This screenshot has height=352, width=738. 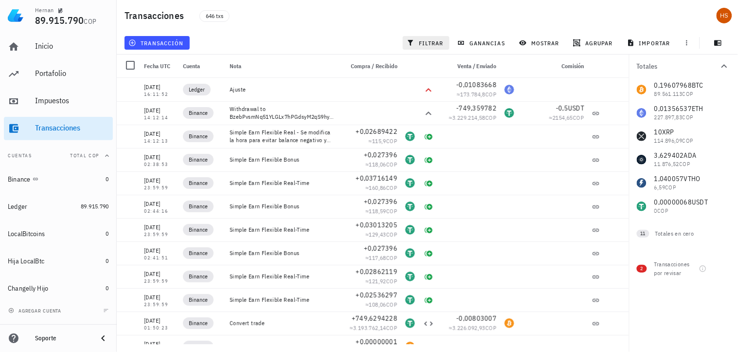 What do you see at coordinates (58, 288) in the screenshot?
I see `a: Changelly Hijo 0` at bounding box center [58, 288].